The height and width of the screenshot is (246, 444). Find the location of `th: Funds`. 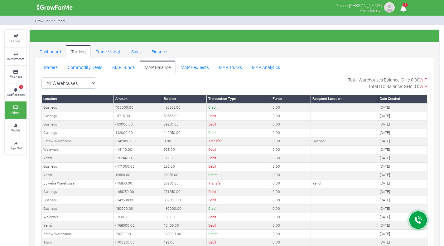

th: Funds is located at coordinates (291, 98).